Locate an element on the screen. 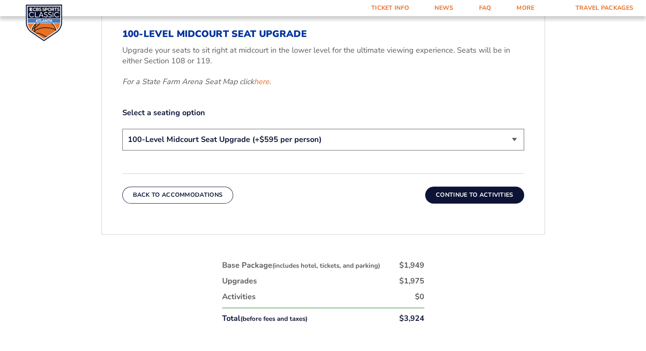  small: (before fees and taxes) is located at coordinates (274, 319).